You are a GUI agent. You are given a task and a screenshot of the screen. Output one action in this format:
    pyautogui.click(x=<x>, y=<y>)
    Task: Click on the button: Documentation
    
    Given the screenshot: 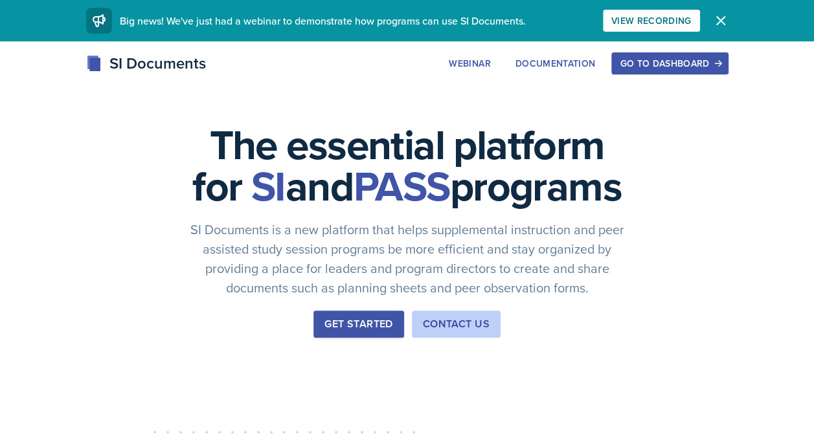 What is the action you would take?
    pyautogui.click(x=556, y=63)
    